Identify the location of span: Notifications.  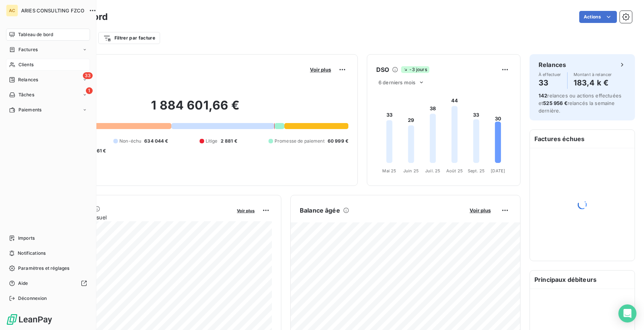
(32, 253).